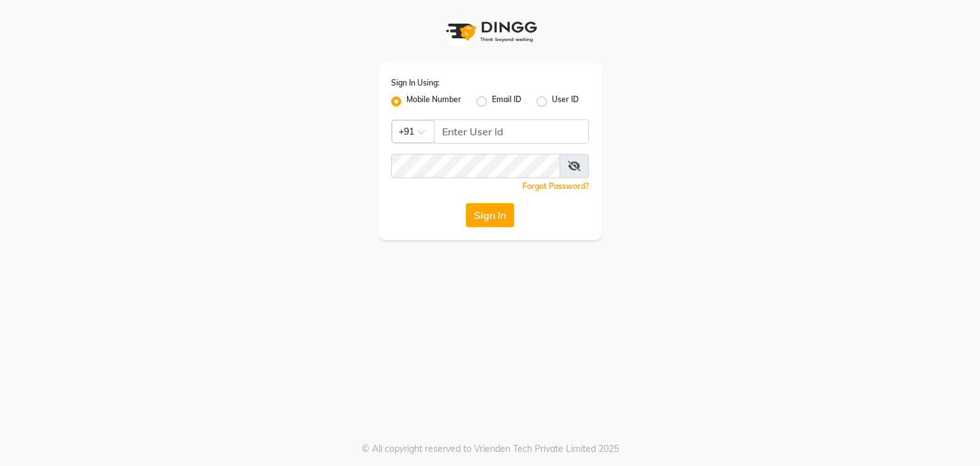 The width and height of the screenshot is (980, 466). What do you see at coordinates (507, 102) in the screenshot?
I see `label: Email ID` at bounding box center [507, 102].